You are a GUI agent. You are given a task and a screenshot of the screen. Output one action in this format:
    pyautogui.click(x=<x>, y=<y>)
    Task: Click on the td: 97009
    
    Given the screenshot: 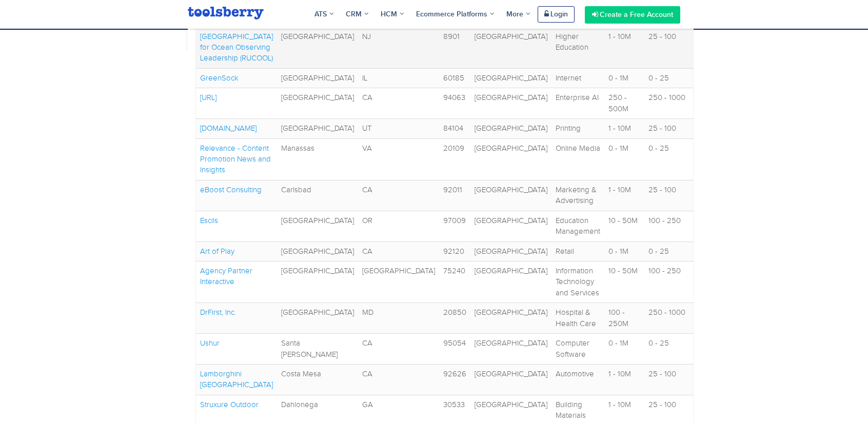 What is the action you would take?
    pyautogui.click(x=455, y=226)
    